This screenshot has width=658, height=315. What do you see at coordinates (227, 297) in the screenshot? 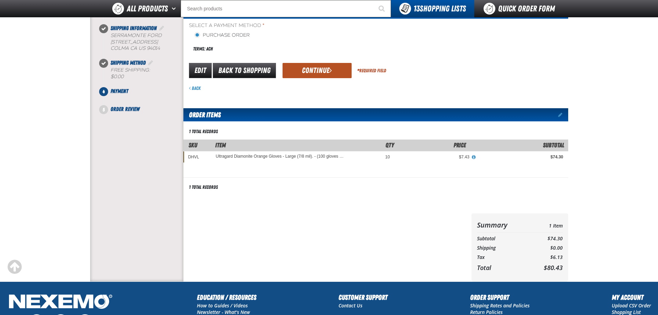
I see `h2: Education / Resources` at bounding box center [227, 297].